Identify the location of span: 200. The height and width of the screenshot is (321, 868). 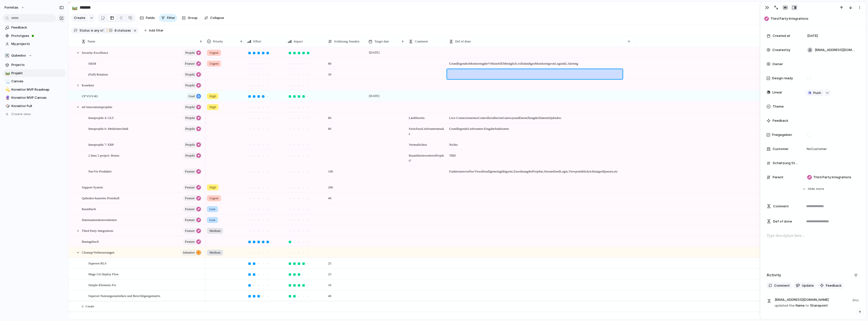
(346, 186).